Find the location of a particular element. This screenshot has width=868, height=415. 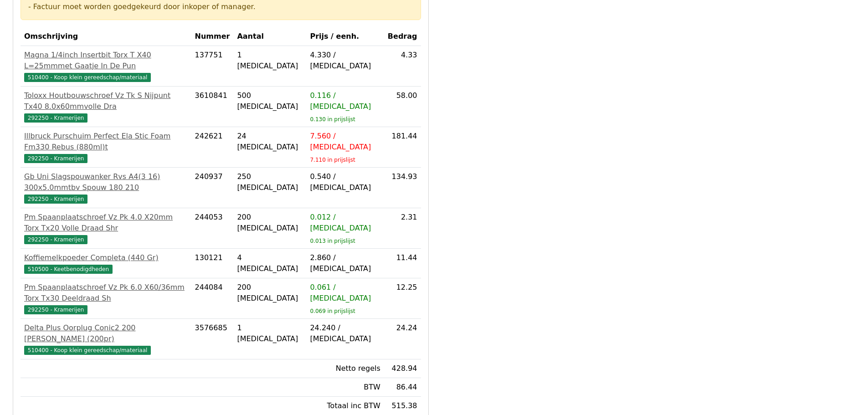

th: Prijs / eenh. is located at coordinates (345, 37).